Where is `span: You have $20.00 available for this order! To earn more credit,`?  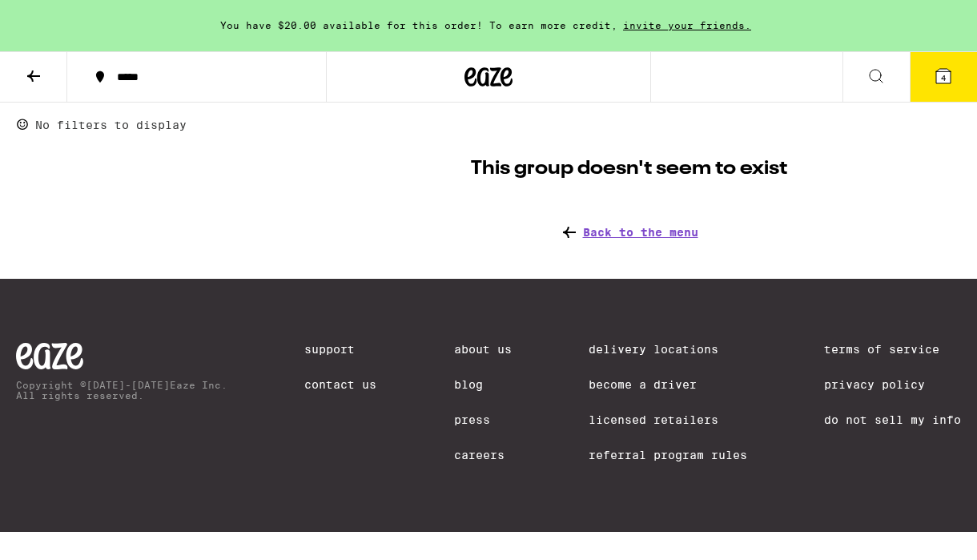
span: You have $20.00 available for this order! To earn more credit, is located at coordinates (419, 25).